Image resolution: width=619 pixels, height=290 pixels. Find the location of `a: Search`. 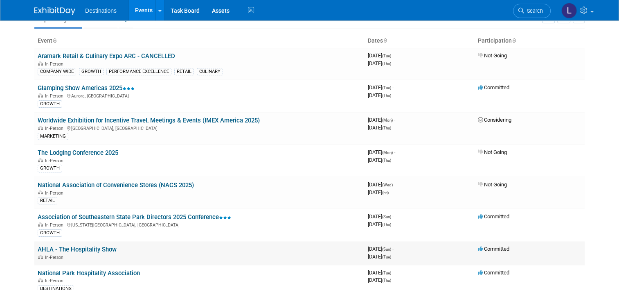

a: Search is located at coordinates (532, 11).